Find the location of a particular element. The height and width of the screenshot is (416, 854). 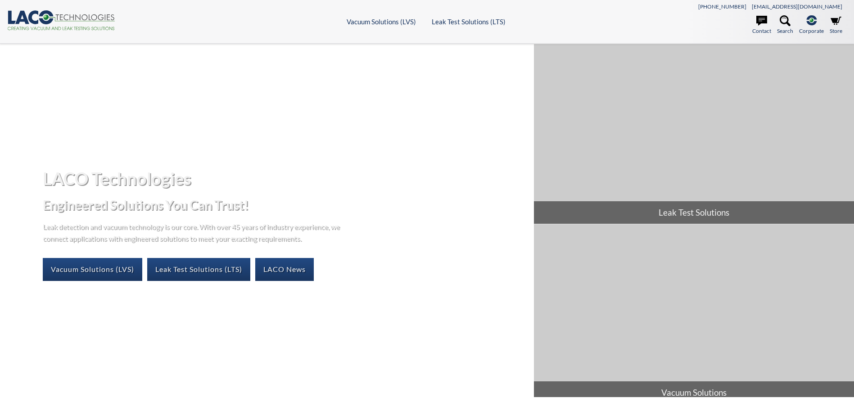

a: Leak Test Solutions is located at coordinates (694, 134).